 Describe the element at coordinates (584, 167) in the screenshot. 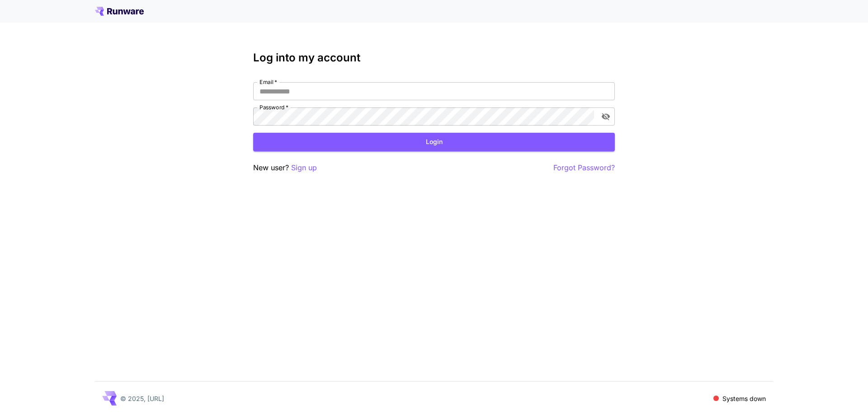

I see `p: Forgot Password?` at that location.